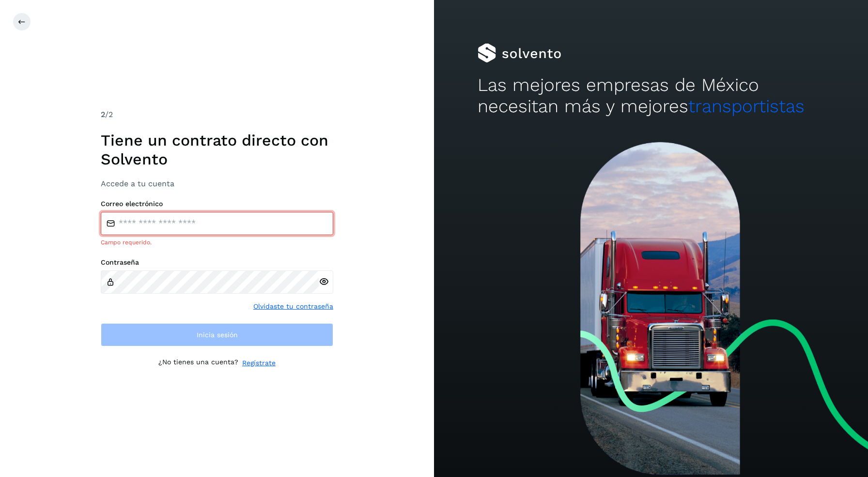  What do you see at coordinates (258, 363) in the screenshot?
I see `a: Regístrate` at bounding box center [258, 363].